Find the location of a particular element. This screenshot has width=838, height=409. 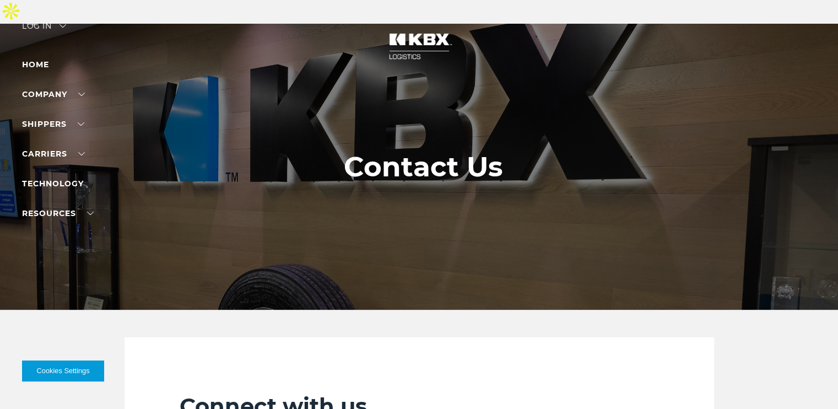

img: kbx logo is located at coordinates (419, 46).